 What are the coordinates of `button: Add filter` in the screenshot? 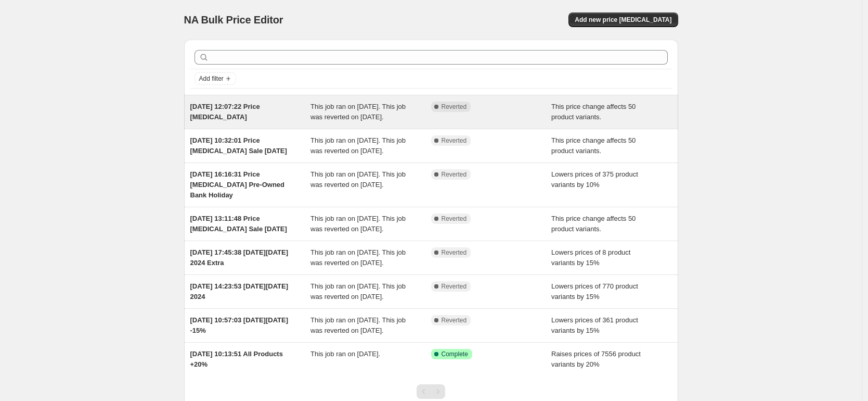 It's located at (215, 79).